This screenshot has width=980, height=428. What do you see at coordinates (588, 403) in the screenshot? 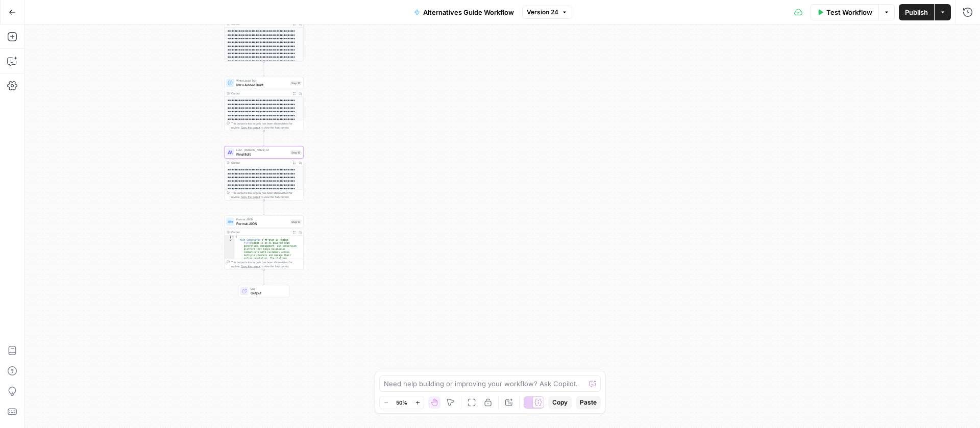
I see `button: Paste` at bounding box center [588, 403].